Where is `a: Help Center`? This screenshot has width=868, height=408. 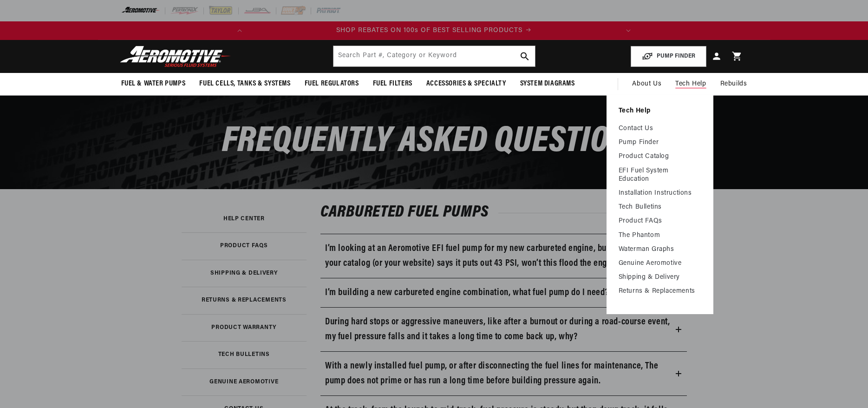
a: Help Center is located at coordinates (245, 219).